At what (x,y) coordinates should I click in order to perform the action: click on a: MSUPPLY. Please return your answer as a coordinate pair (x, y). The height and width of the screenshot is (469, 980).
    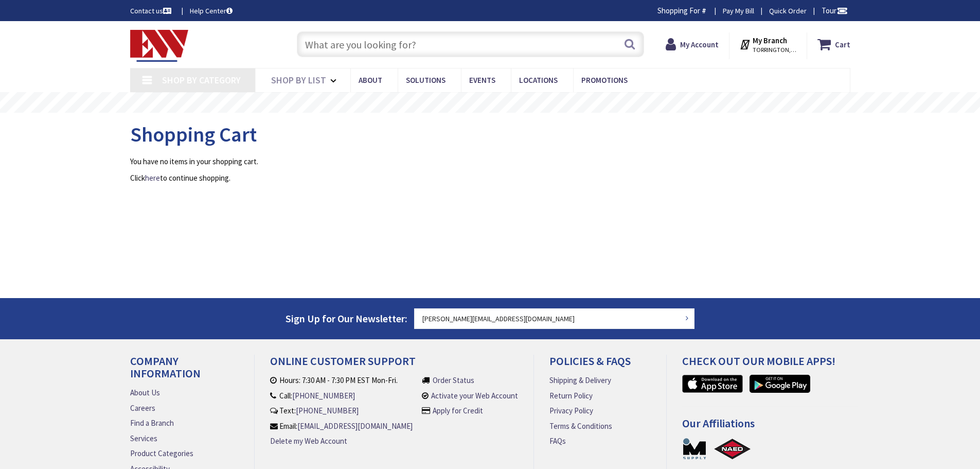
    Looking at the image, I should click on (694, 448).